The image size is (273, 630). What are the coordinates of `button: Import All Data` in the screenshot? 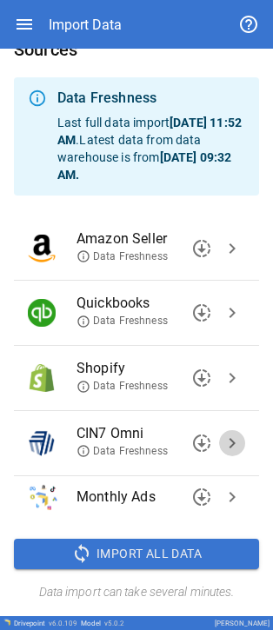 It's located at (136, 554).